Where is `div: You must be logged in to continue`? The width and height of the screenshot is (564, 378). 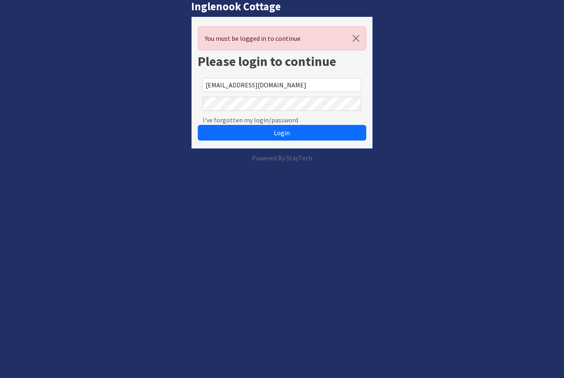 div: You must be logged in to continue is located at coordinates (281, 38).